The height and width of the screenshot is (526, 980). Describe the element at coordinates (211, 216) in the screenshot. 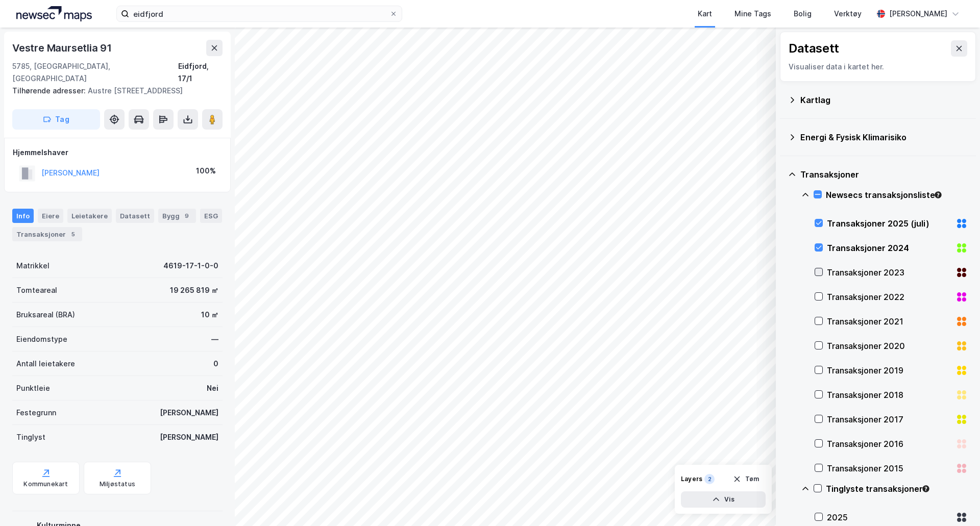

I see `div: ESG` at that location.